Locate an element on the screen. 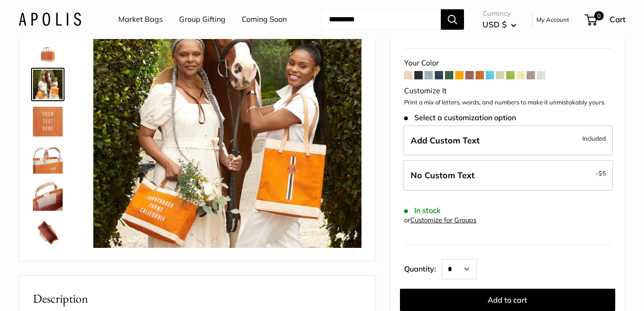  h2: Description is located at coordinates (198, 298).